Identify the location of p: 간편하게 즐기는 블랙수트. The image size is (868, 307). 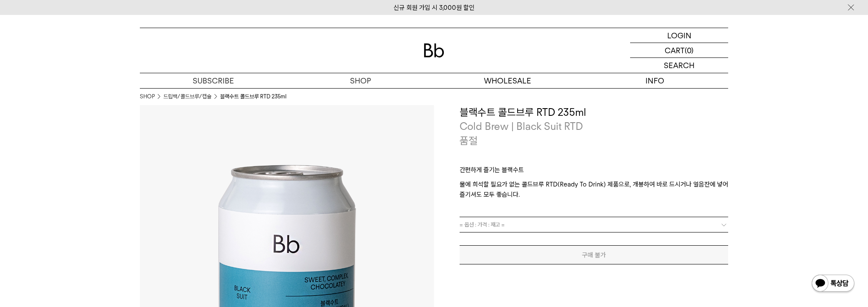
(594, 172).